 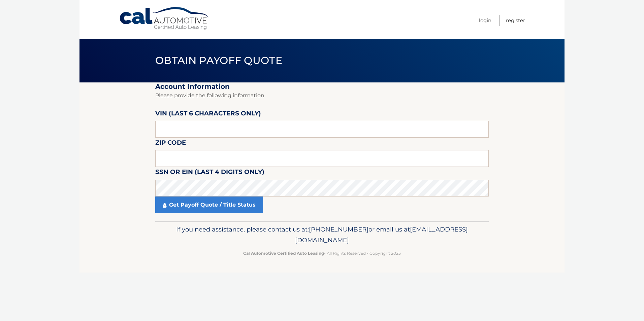 I want to click on label: Zip Code, so click(x=171, y=144).